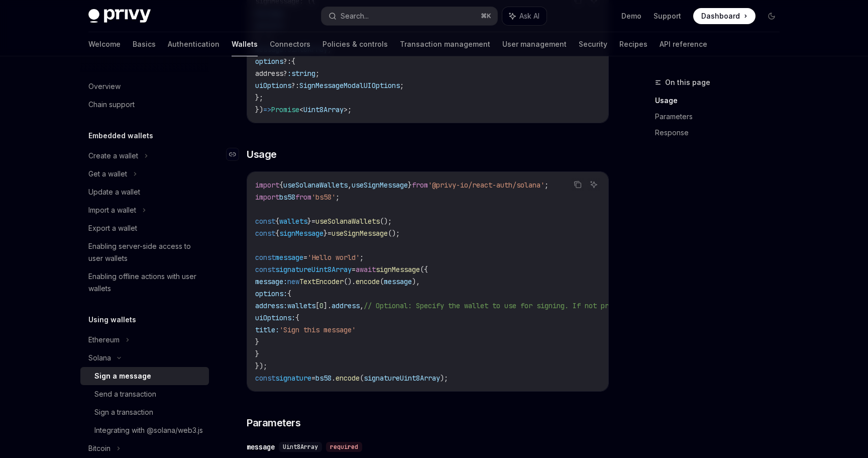  Describe the element at coordinates (321, 281) in the screenshot. I see `span: TextEncoder` at that location.